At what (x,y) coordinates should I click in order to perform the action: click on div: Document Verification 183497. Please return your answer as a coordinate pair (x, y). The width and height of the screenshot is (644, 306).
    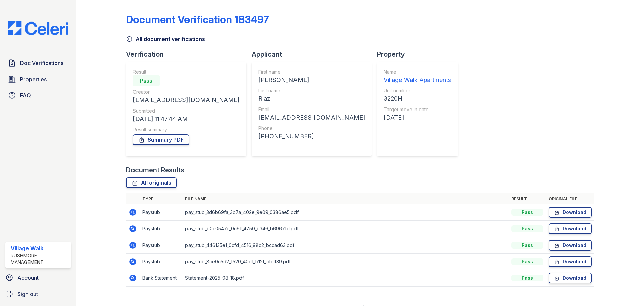
    Looking at the image, I should click on (198, 20).